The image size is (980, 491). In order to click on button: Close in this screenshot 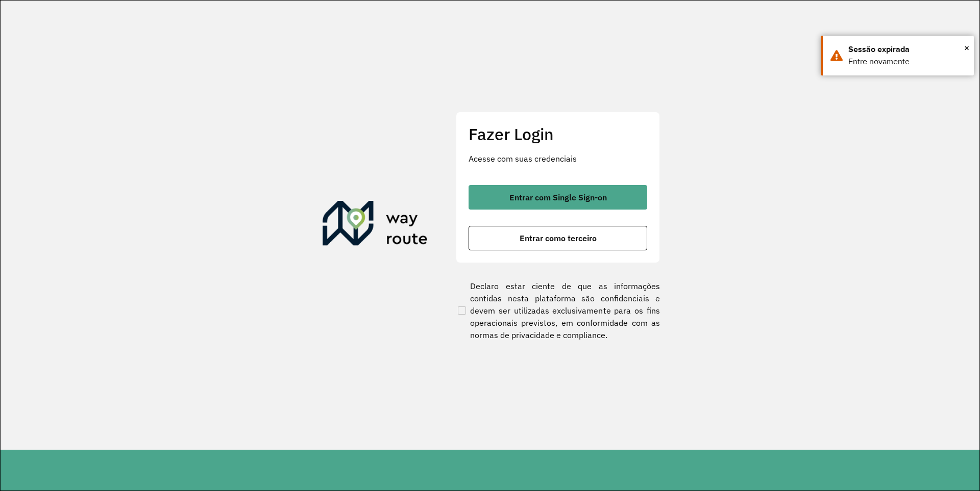, I will do `click(967, 48)`.